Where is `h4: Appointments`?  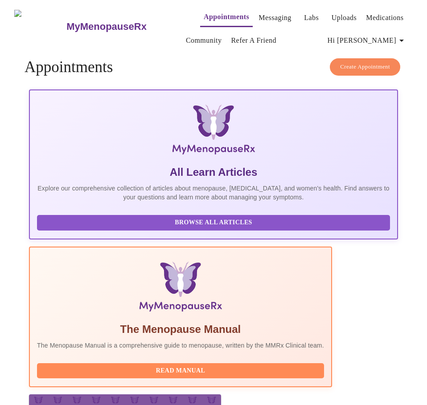 h4: Appointments is located at coordinates (213, 67).